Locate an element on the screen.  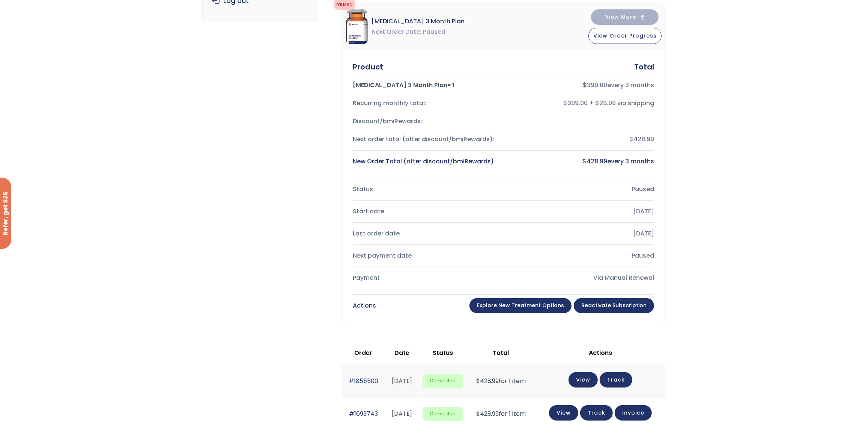
span: Actions is located at coordinates (600, 353).